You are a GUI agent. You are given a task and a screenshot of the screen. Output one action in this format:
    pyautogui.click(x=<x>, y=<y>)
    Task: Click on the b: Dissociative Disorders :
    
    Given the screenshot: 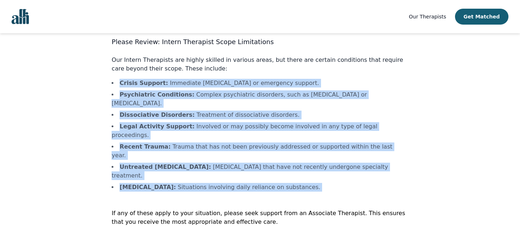 What is the action you would take?
    pyautogui.click(x=157, y=115)
    